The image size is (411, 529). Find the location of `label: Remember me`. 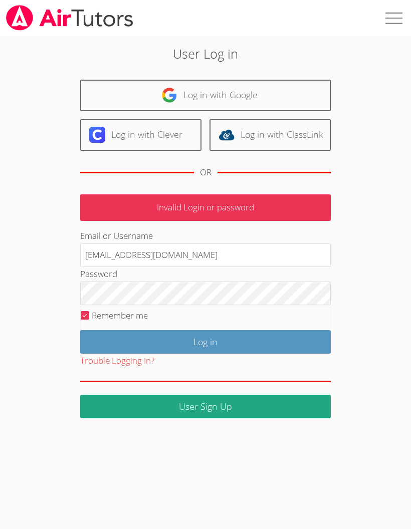

label: Remember me is located at coordinates (120, 315).